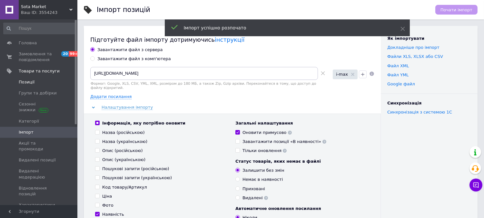 Image resolution: width=484 pixels, height=218 pixels. What do you see at coordinates (230, 39) in the screenshot?
I see `a: інструкції` at bounding box center [230, 39].